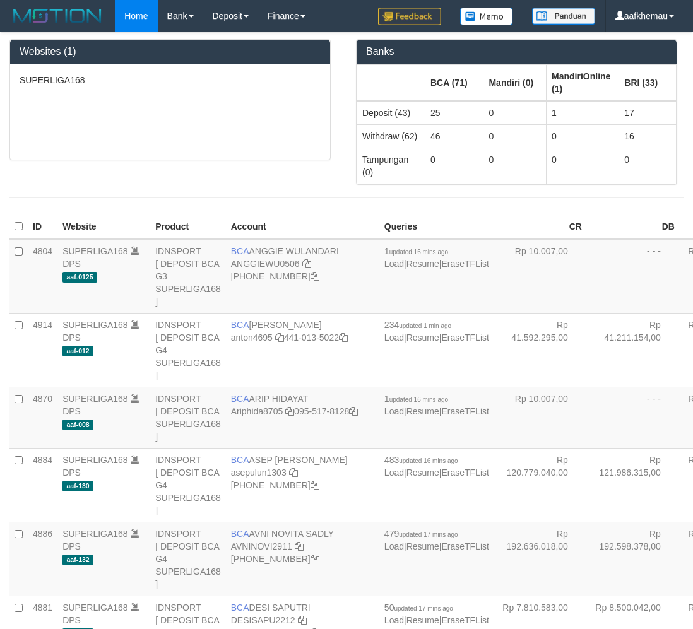  What do you see at coordinates (261, 546) in the screenshot?
I see `a: AVNINOVI2911` at bounding box center [261, 546].